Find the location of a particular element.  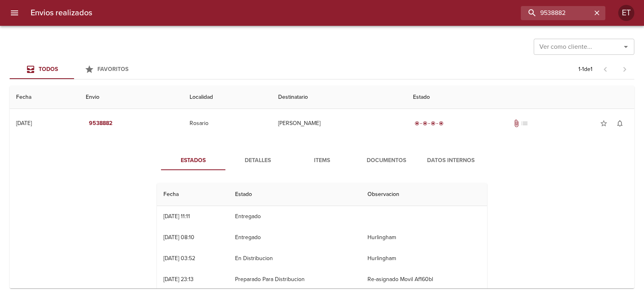

span: Pagina siguiente is located at coordinates (625, 69).